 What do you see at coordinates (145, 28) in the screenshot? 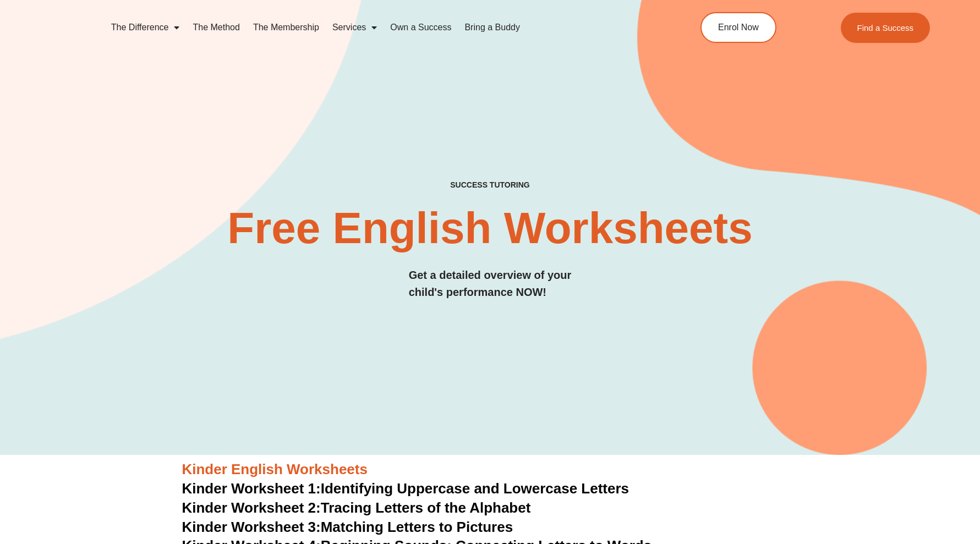
I see `a: The Difference` at bounding box center [145, 28].